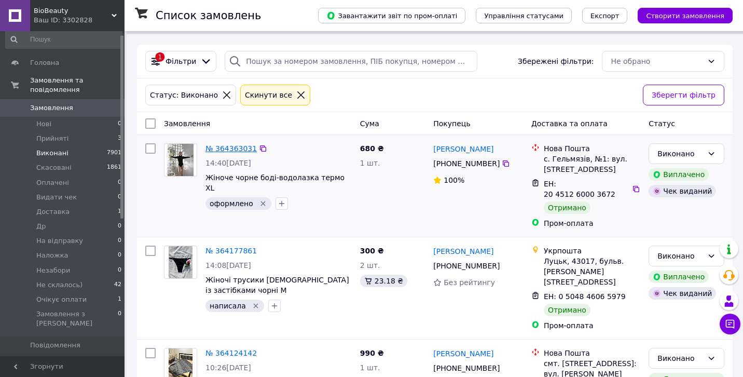 The width and height of the screenshot is (743, 377). What do you see at coordinates (61, 299) in the screenshot?
I see `span: Очікує оплати` at bounding box center [61, 299].